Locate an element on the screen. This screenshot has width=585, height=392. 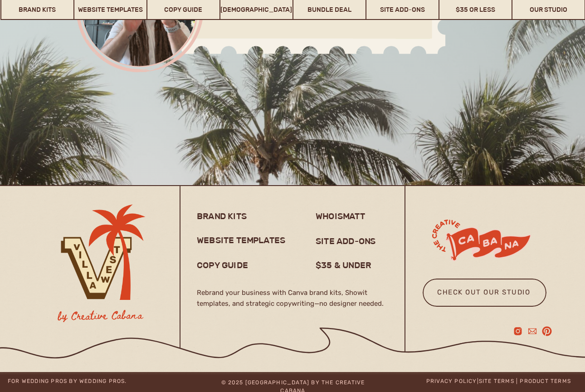
a: privacy policy is located at coordinates (452, 381).